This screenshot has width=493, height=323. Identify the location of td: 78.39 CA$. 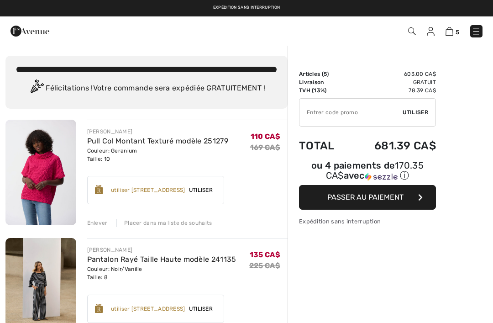
(392, 90).